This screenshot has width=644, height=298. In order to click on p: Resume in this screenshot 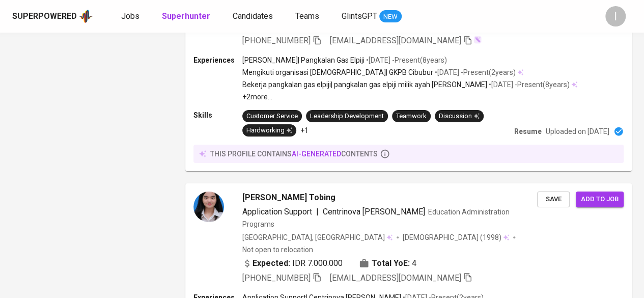, I will do `click(528, 131)`.